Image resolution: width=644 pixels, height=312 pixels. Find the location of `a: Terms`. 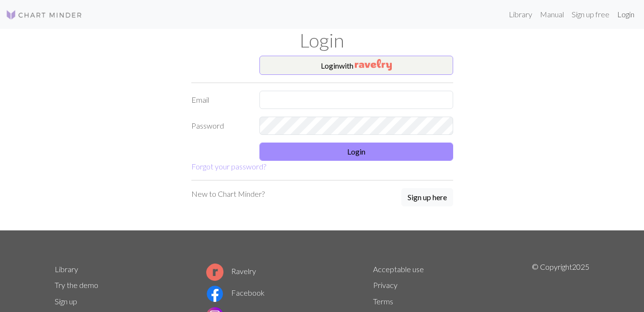

a: Terms is located at coordinates (383, 301).